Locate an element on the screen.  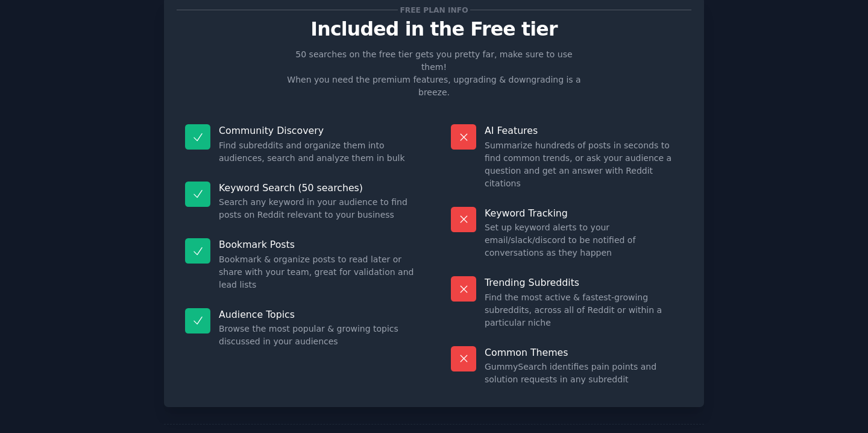
dd: Find subreddits and organize them into audiences, search and analyze them in bulk is located at coordinates (318, 152).